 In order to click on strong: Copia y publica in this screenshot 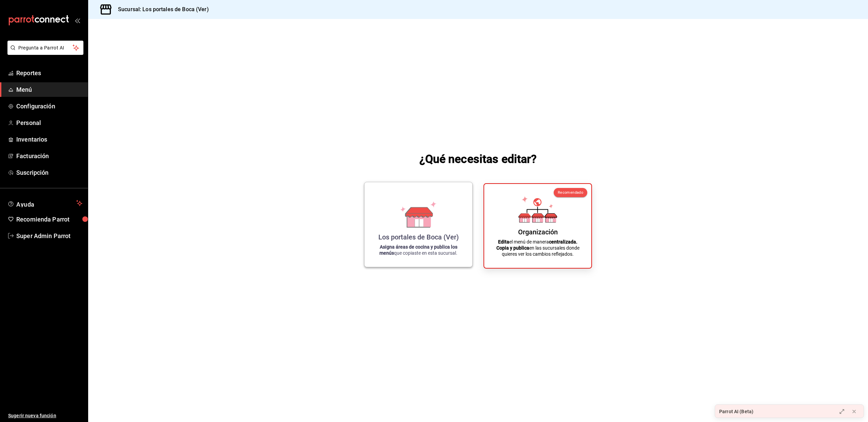, I will do `click(512, 248)`.